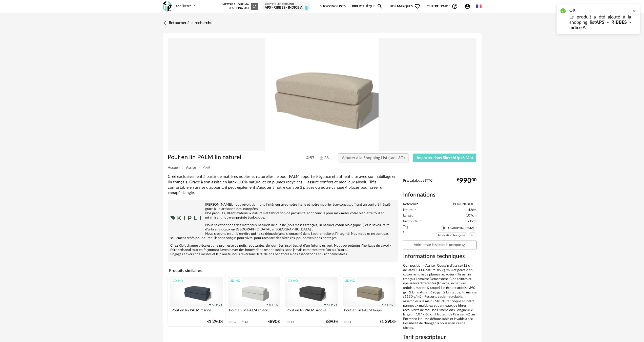  What do you see at coordinates (472, 222) in the screenshot?
I see `span: 60cm` at bounding box center [472, 222].